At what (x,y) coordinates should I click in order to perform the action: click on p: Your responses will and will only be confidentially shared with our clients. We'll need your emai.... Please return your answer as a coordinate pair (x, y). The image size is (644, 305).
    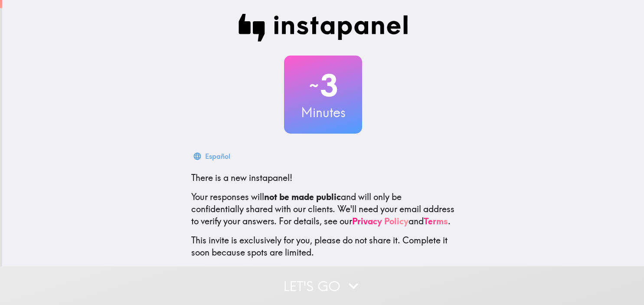
    Looking at the image, I should click on (323, 209).